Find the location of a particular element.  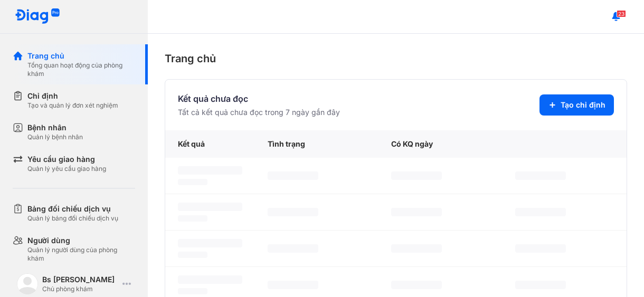

div: Chỉ định is located at coordinates (73, 97).